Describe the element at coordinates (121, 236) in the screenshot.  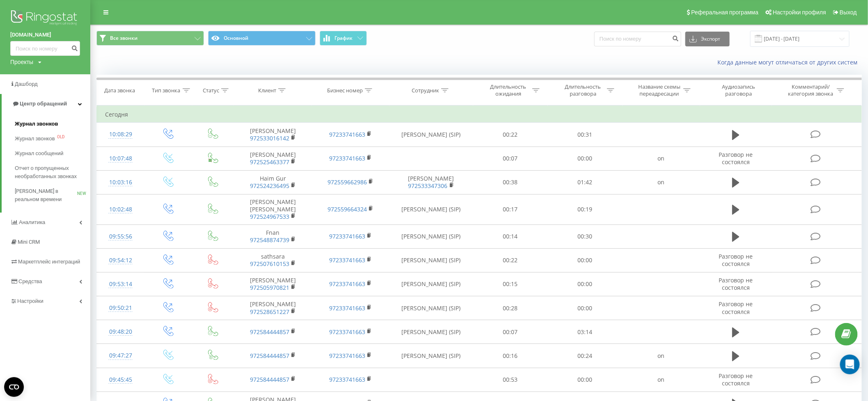
I see `div: 09:55:56` at that location.